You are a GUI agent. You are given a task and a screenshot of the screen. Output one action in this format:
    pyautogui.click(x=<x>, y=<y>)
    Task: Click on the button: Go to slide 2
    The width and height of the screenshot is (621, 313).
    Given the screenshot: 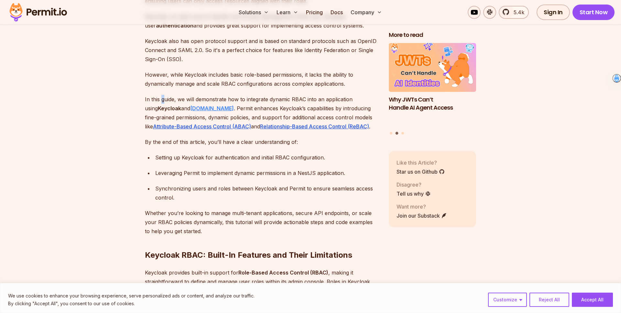 What is the action you would take?
    pyautogui.click(x=397, y=133)
    